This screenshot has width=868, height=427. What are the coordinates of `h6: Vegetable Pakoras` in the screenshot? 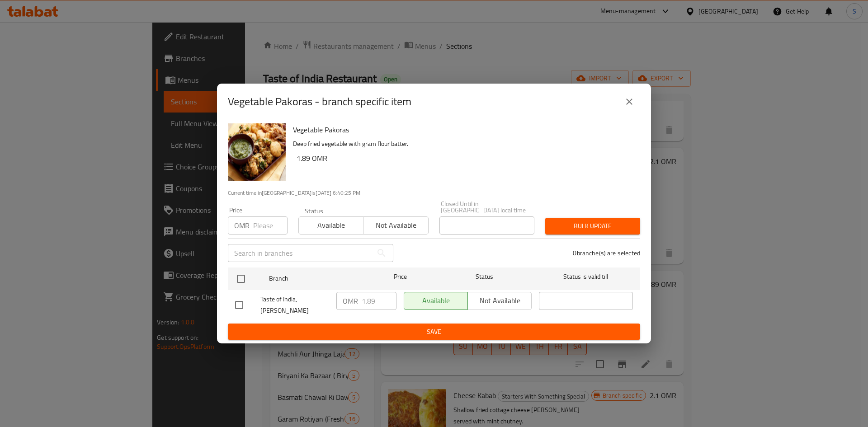 It's located at (463, 129).